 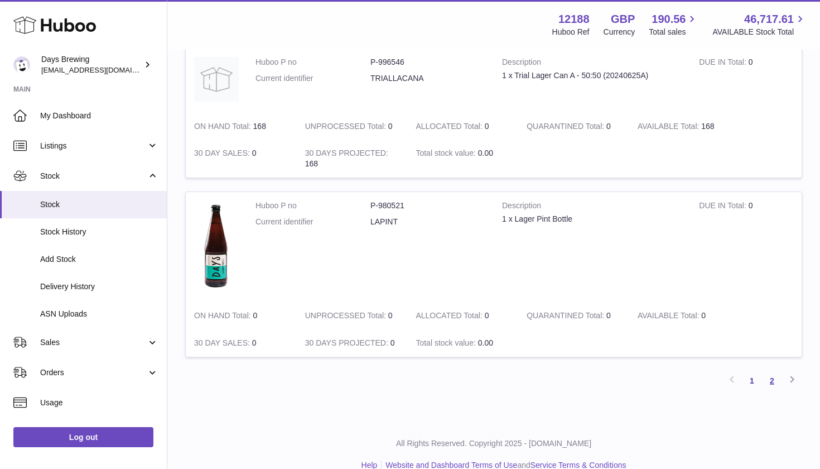 I want to click on span: Usage, so click(x=99, y=402).